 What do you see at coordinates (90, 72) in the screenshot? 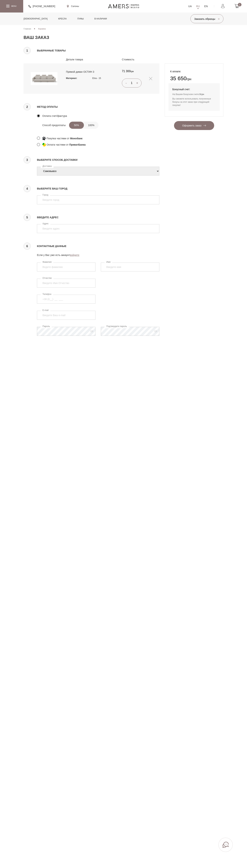
I see `p: Прямой диван ОСТИН 3` at bounding box center [90, 72].